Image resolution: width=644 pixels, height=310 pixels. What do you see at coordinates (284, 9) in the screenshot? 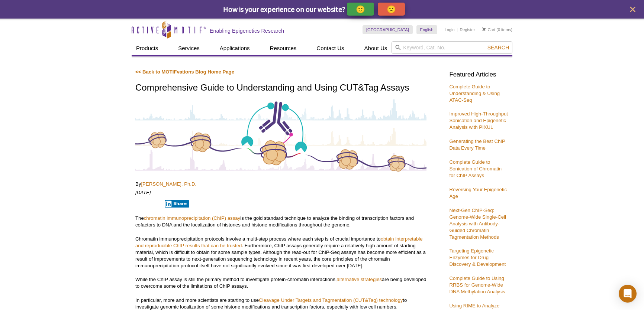
I see `span: How is your experience on our website?` at bounding box center [284, 9].